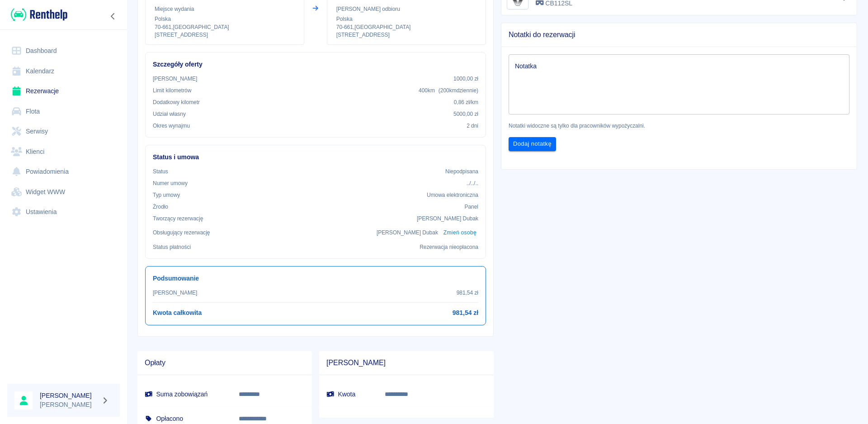  What do you see at coordinates (178, 218) in the screenshot?
I see `p: Tworzący rezerwację` at bounding box center [178, 218].